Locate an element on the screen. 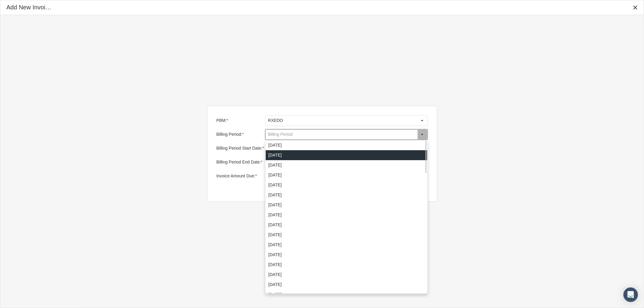 The height and width of the screenshot is (308, 644). span: Billing Period End Date: is located at coordinates (239, 162).